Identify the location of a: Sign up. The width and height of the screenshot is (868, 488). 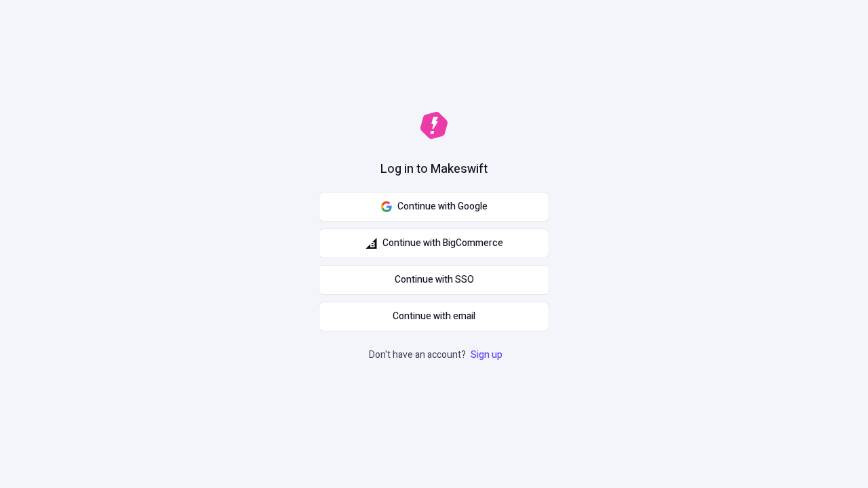
(486, 354).